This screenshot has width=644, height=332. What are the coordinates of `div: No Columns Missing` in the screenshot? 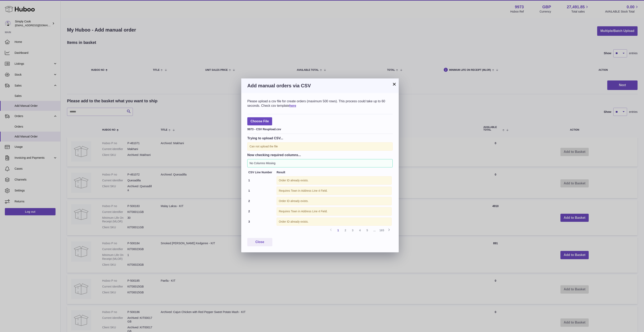 It's located at (320, 163).